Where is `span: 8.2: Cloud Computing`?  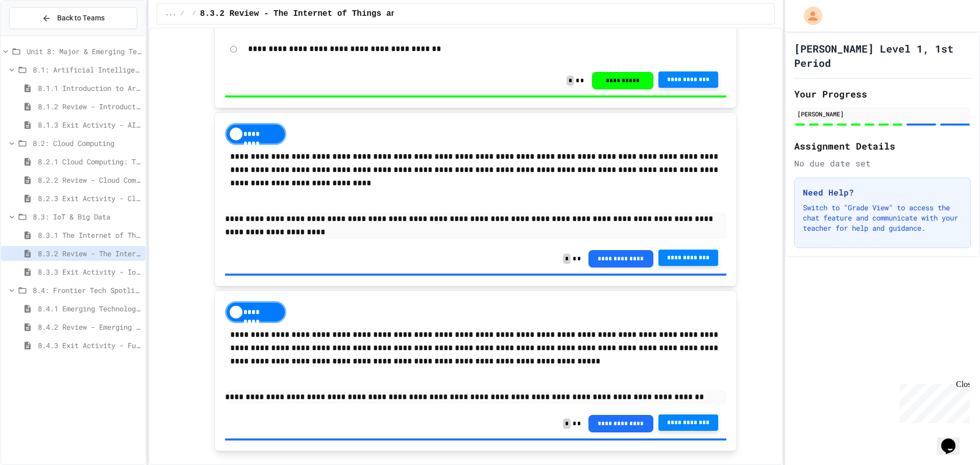
span: 8.2: Cloud Computing is located at coordinates (87, 143).